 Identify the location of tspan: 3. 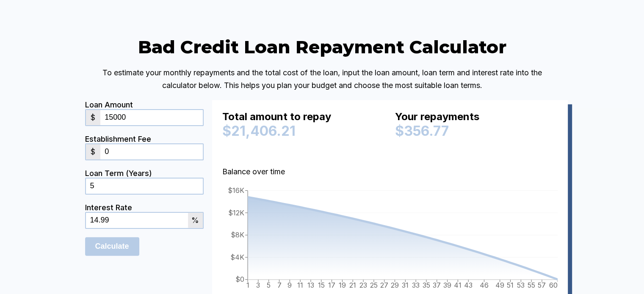
(258, 285).